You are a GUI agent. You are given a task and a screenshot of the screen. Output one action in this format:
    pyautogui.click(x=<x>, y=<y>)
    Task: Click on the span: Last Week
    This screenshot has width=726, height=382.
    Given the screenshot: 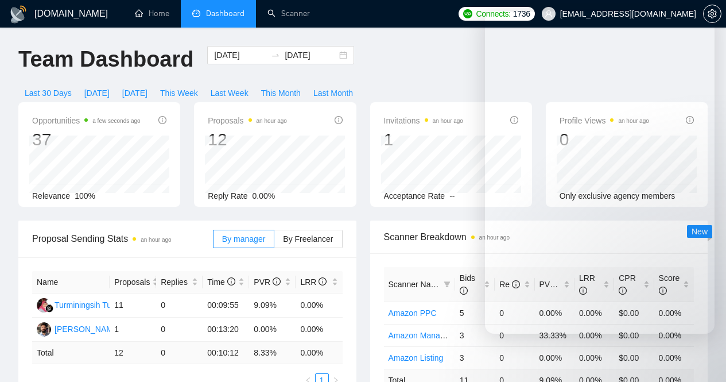 What is the action you would take?
    pyautogui.click(x=230, y=93)
    